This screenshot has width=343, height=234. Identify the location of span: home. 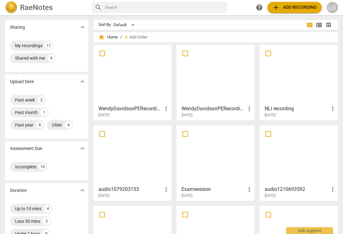
(101, 37).